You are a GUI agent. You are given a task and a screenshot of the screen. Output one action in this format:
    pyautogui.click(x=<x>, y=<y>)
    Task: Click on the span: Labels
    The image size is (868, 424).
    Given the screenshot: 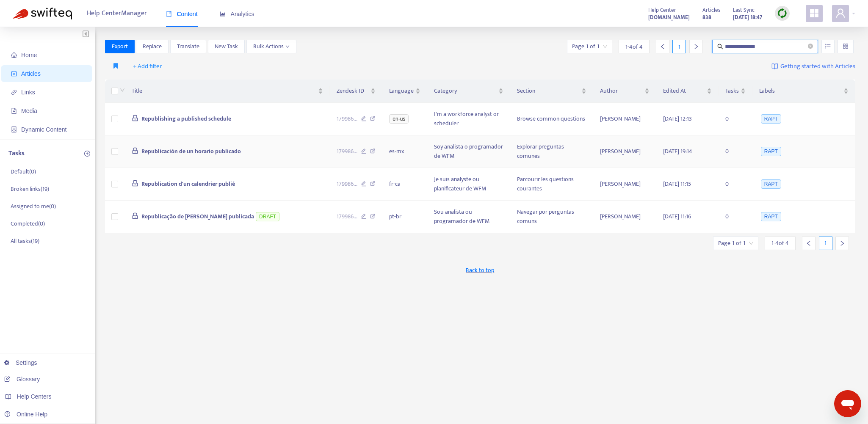 What is the action you would take?
    pyautogui.click(x=800, y=91)
    